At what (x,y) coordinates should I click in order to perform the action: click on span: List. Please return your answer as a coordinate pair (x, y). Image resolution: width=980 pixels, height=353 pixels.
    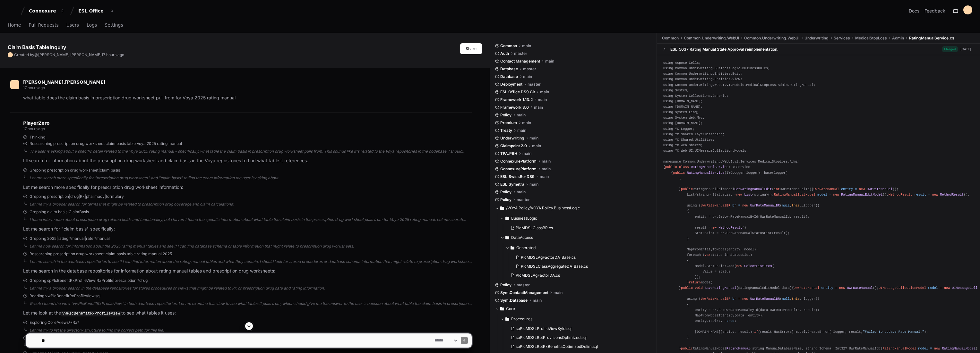
    Looking at the image, I should click on (748, 195).